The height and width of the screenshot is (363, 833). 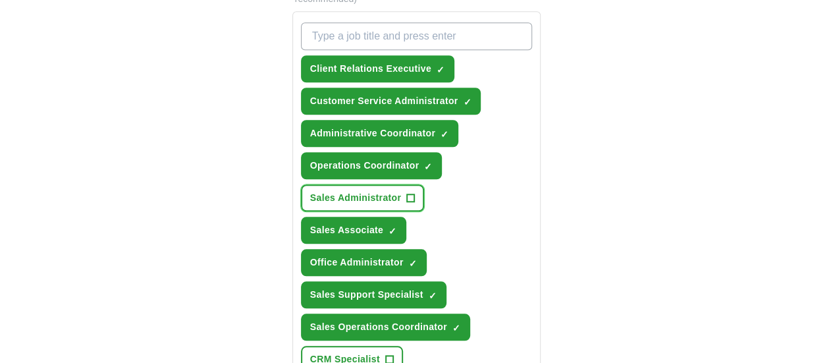 I want to click on span: Administrative Coordinator, so click(x=373, y=133).